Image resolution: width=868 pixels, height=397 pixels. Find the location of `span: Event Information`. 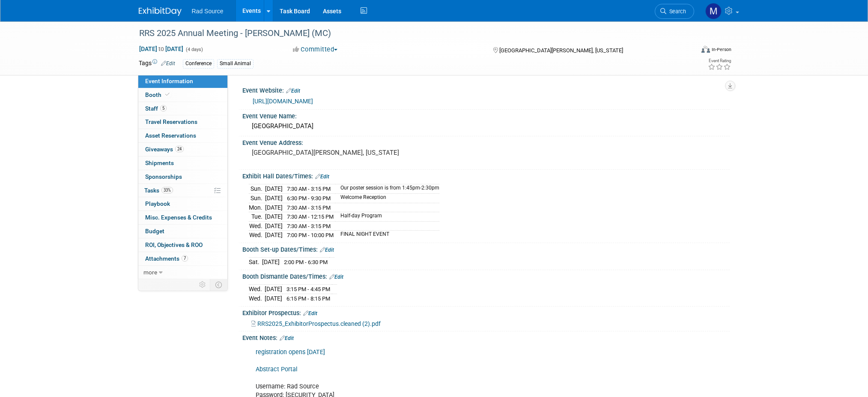

span: Event Information is located at coordinates (169, 81).